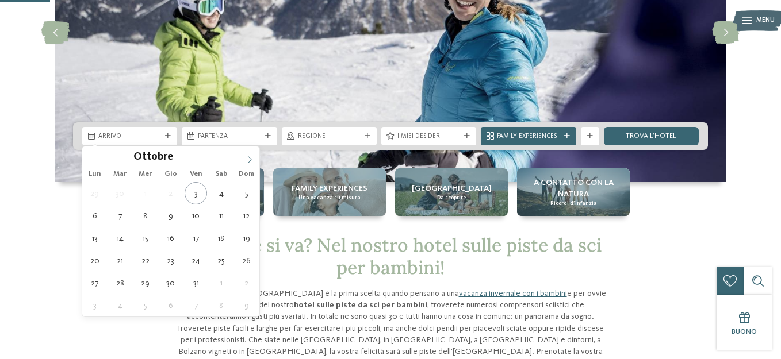 The image size is (781, 359). Describe the element at coordinates (221, 260) in the screenshot. I see `span: Ottobre 25, 2025` at that location.